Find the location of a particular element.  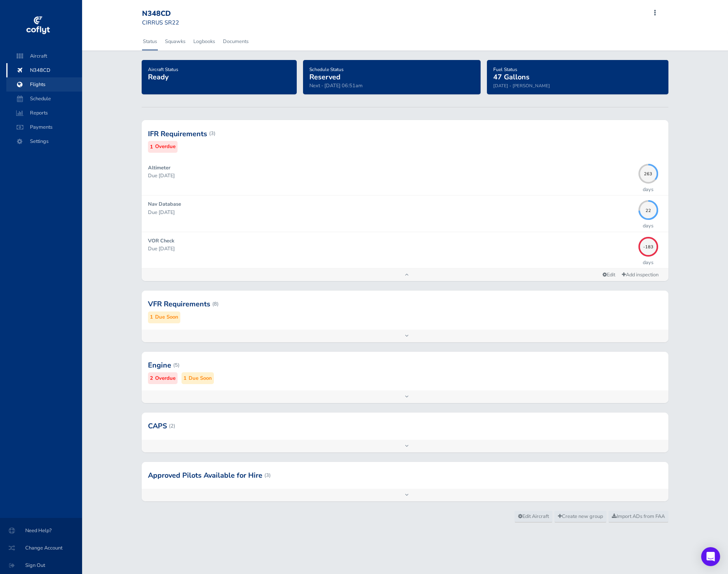

div: Open Intercom Messenger is located at coordinates (711, 557).